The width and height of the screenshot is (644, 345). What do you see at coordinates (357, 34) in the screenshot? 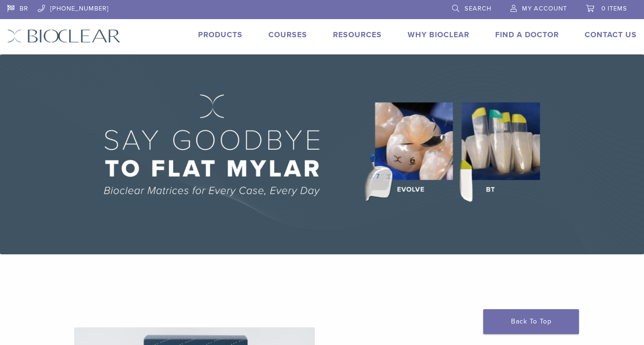
I see `a: Resources` at bounding box center [357, 34].